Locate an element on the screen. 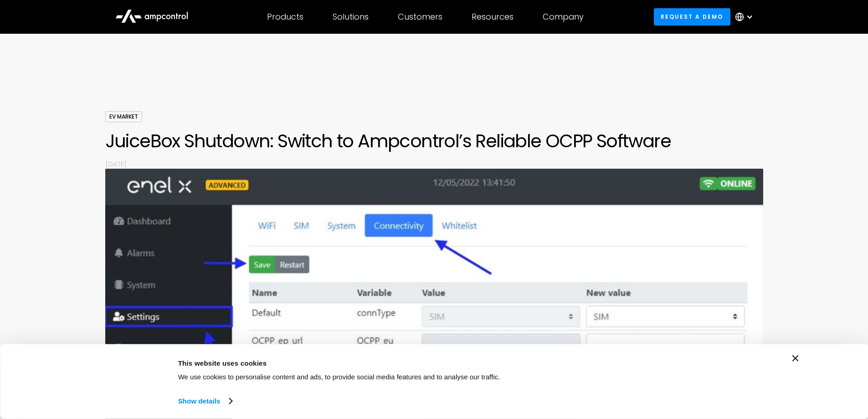 The width and height of the screenshot is (868, 419). div: This website uses cookies is located at coordinates (402, 363).